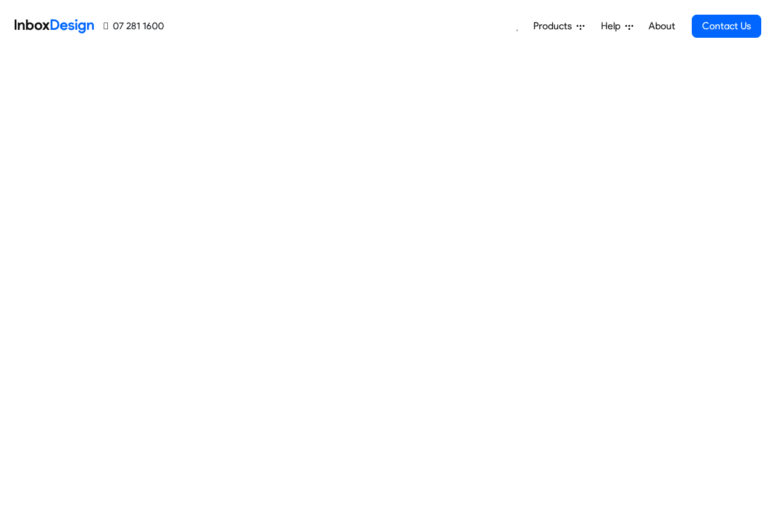  What do you see at coordinates (613, 26) in the screenshot?
I see `span: Help` at bounding box center [613, 26].